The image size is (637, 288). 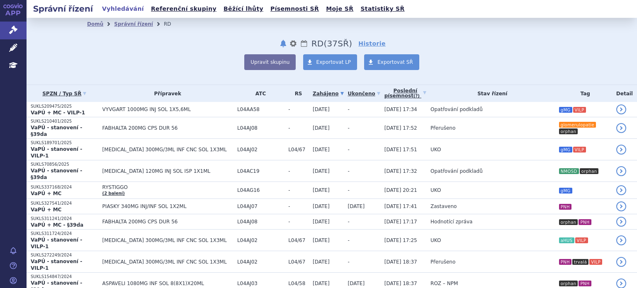 What do you see at coordinates (258, 93) in the screenshot?
I see `th: ATC` at bounding box center [258, 93].